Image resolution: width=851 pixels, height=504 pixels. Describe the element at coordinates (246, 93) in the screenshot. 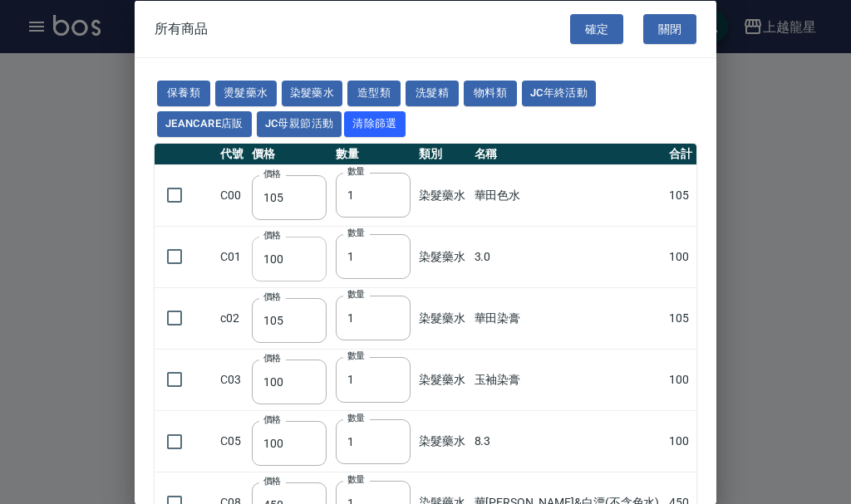

I see `button: 燙髮藥水` at that location.